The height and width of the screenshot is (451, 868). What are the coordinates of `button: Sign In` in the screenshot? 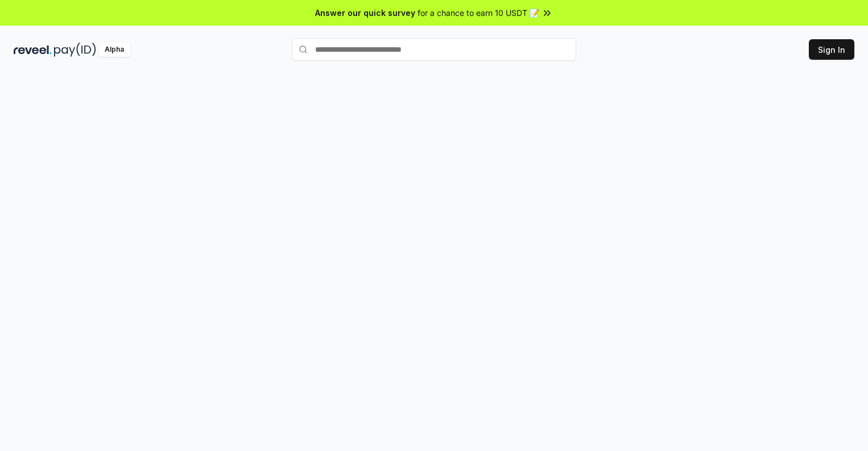 It's located at (832, 49).